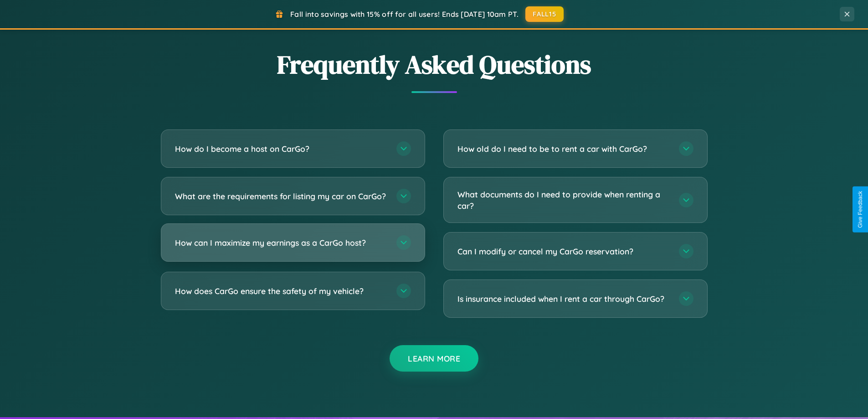  What do you see at coordinates (281, 196) in the screenshot?
I see `h3: What are the requirements for listing my car on CarGo?` at bounding box center [281, 196].